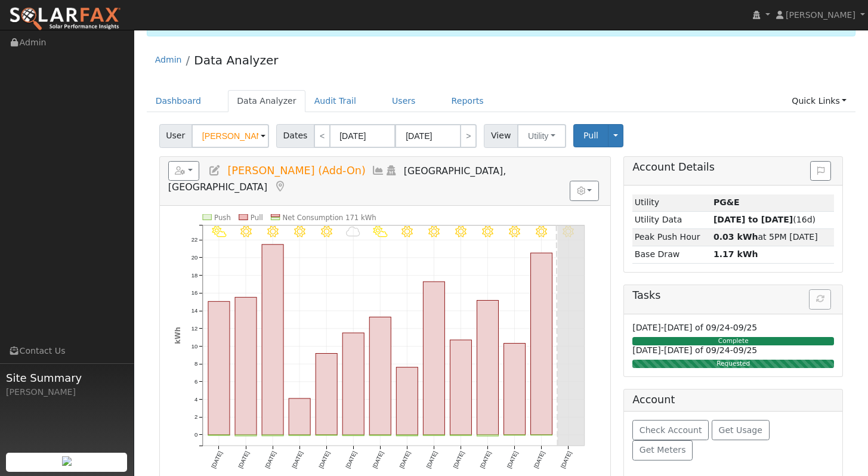  Describe the element at coordinates (67, 461) in the screenshot. I see `img: retrieve` at that location.